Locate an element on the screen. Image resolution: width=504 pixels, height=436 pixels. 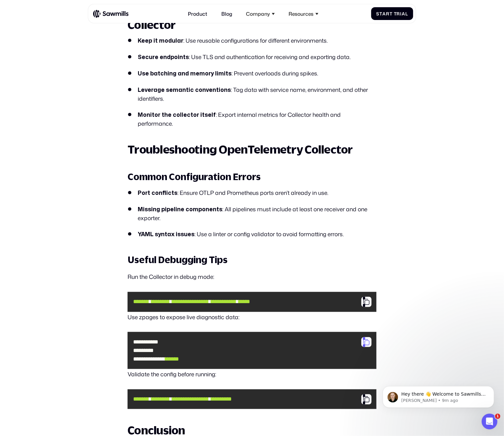
li: : Prevent overloads during spikes. is located at coordinates (252, 74).